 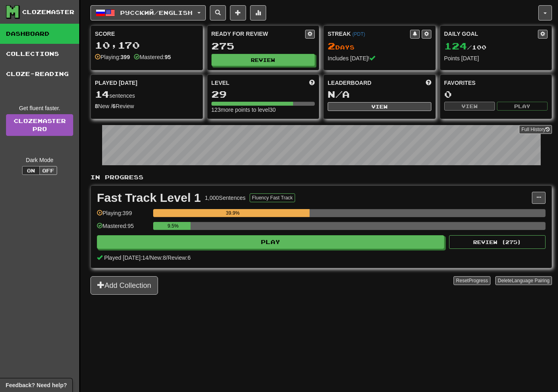 What do you see at coordinates (321, 177) in the screenshot?
I see `p: In Progress` at bounding box center [321, 177].